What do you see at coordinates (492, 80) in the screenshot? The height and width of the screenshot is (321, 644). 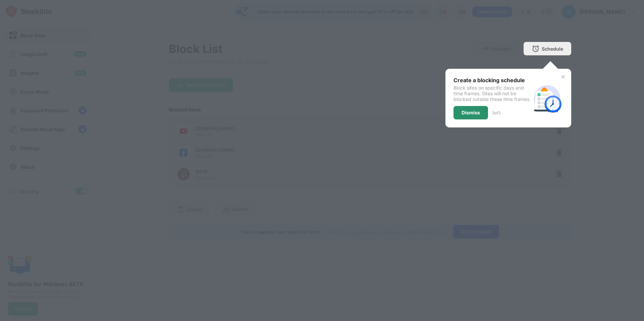 I see `div: Create a blocking schedule` at bounding box center [492, 80].